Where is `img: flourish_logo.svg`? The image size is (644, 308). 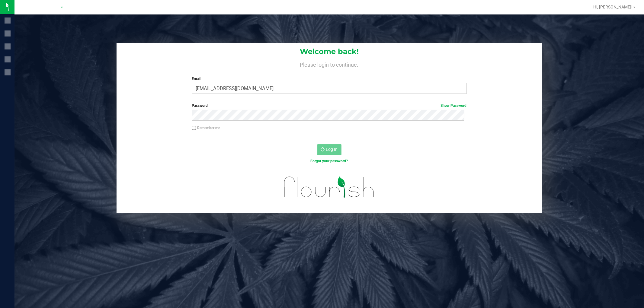 img: flourish_logo.svg is located at coordinates (329, 187).